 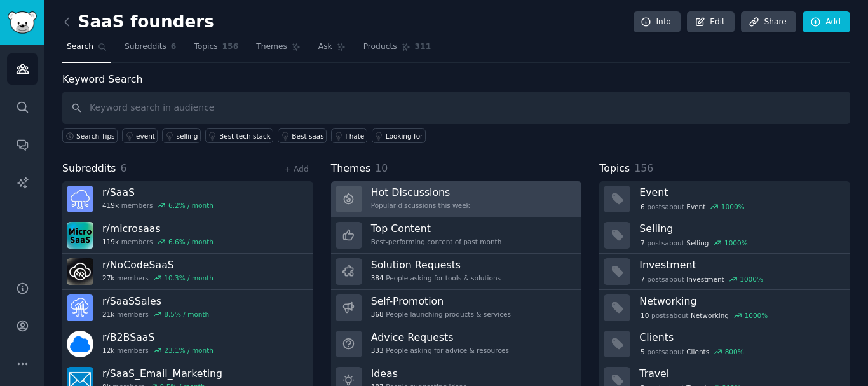 I want to click on a: Hot DiscussionsPopular discussions this week, so click(x=457, y=199).